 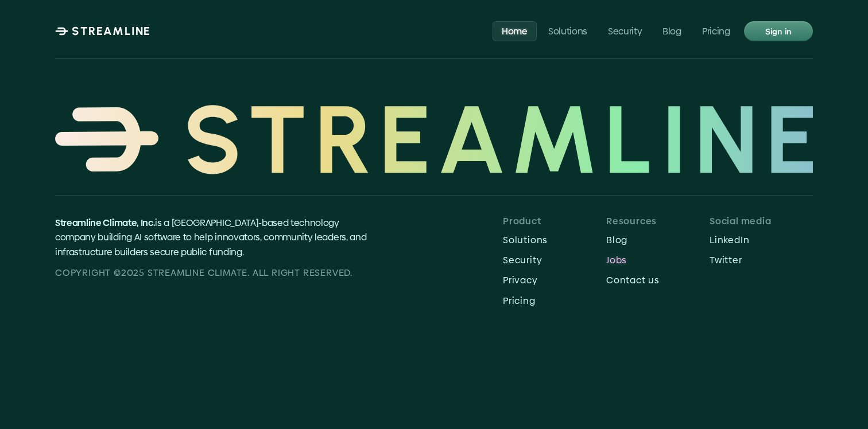 What do you see at coordinates (658, 221) in the screenshot?
I see `p: Resources` at bounding box center [658, 221].